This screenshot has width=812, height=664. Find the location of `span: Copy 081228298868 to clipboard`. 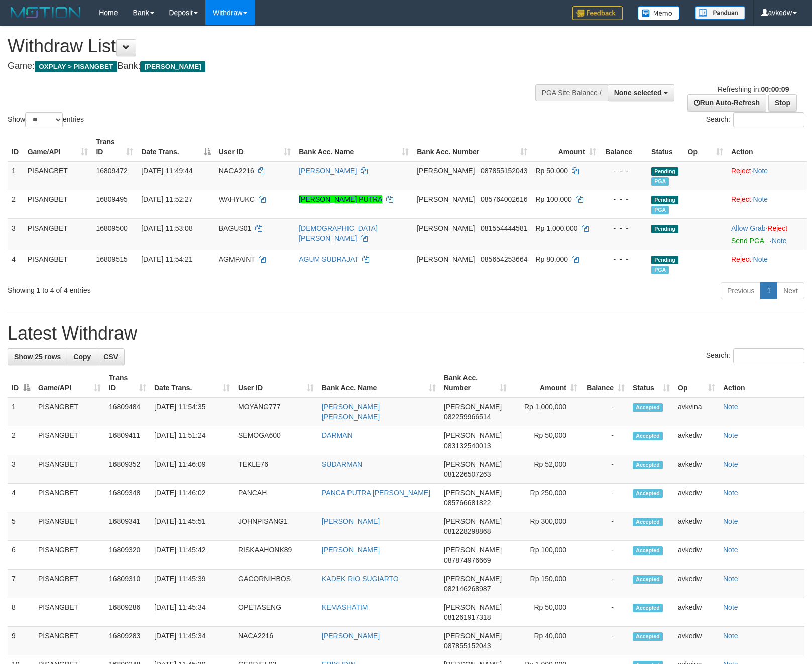

span: Copy 081228298868 to clipboard is located at coordinates (467, 531).